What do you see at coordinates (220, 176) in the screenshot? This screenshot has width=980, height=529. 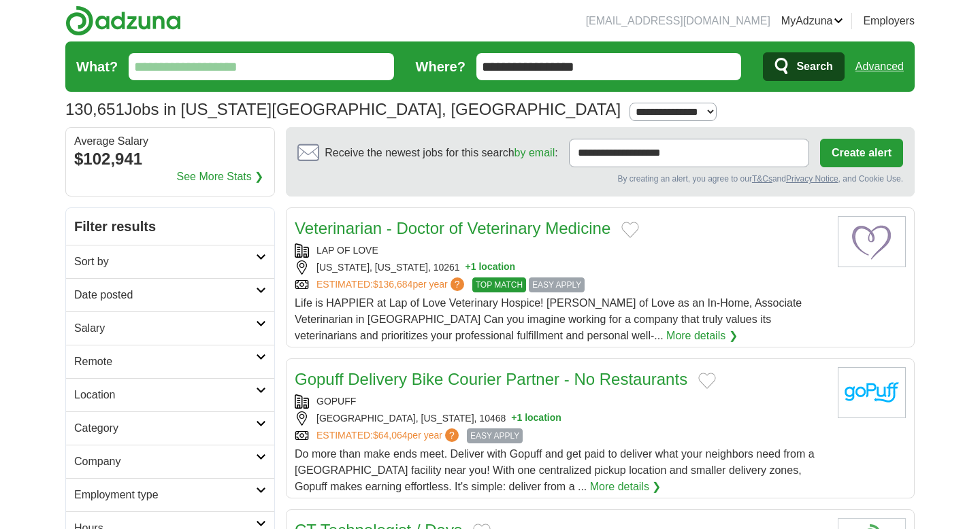 I see `a: See More Stats ❯` at bounding box center [220, 176].